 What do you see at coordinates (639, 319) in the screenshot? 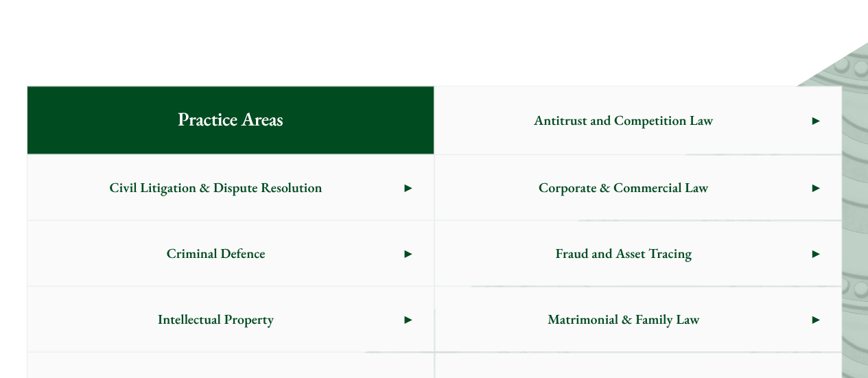
I see `a: Matrimonial & Family Law` at bounding box center [639, 319].